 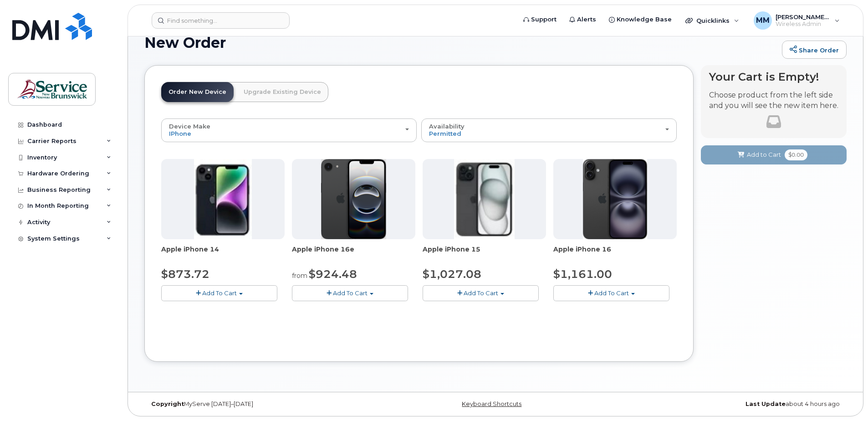 I want to click on strong: Last Update, so click(x=765, y=404).